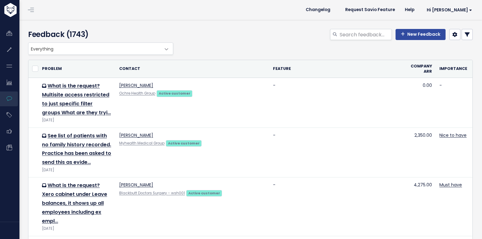 Image resolution: width=482 pixels, height=239 pixels. What do you see at coordinates (370, 10) in the screenshot?
I see `a: Request Savio Feature` at bounding box center [370, 10].